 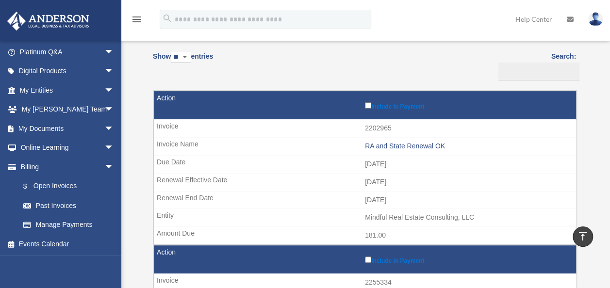 I want to click on i: vertical_align_top, so click(x=583, y=236).